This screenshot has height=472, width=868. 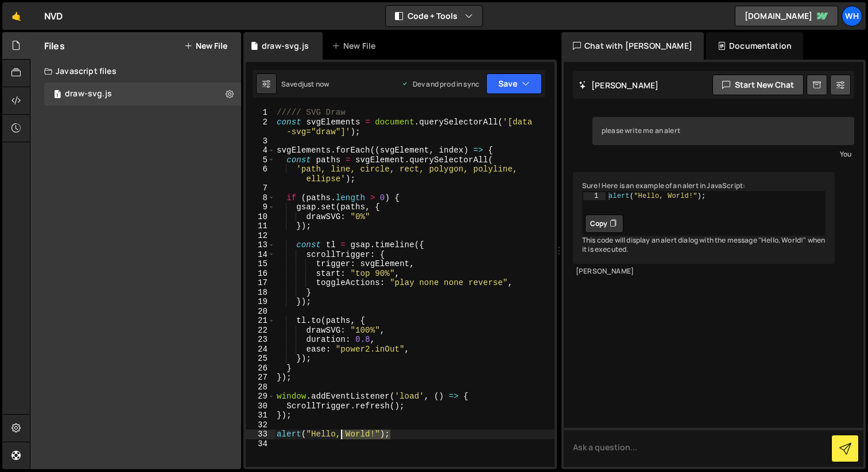 I want to click on div: 17, so click(x=260, y=282).